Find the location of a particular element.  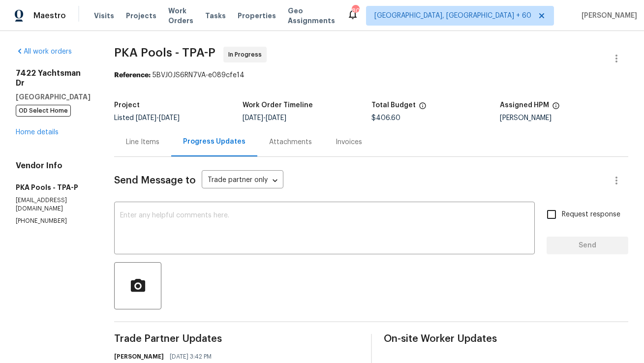

span: Maestro is located at coordinates (49, 16).